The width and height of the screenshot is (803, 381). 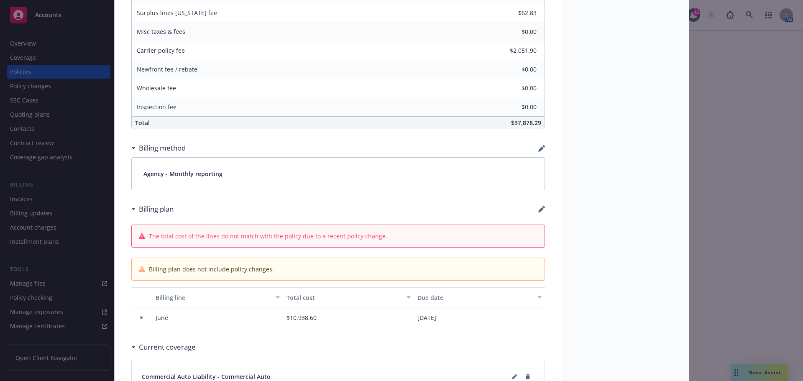 I want to click on div: Total cost, so click(x=344, y=297).